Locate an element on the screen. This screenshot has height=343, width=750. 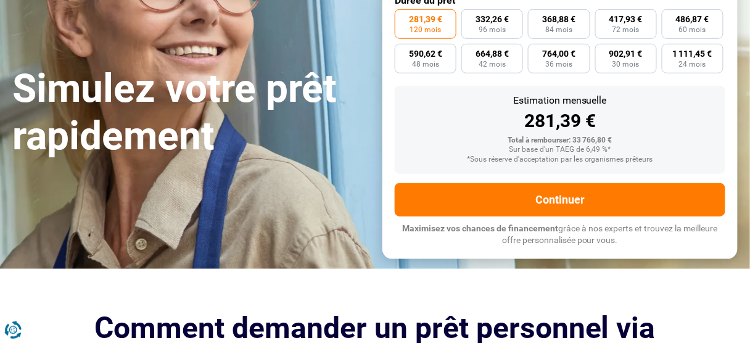
span: 84 mois is located at coordinates (559, 30).